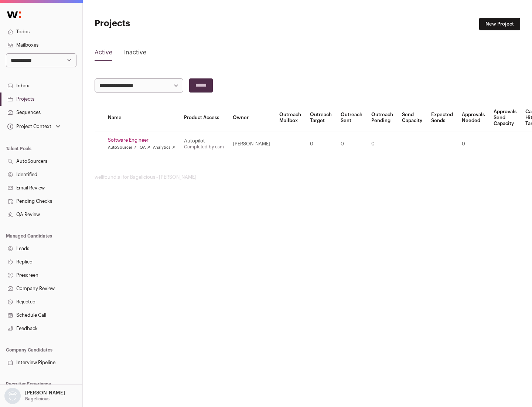 This screenshot has width=532, height=407. I want to click on th: Outreach Pending, so click(382, 118).